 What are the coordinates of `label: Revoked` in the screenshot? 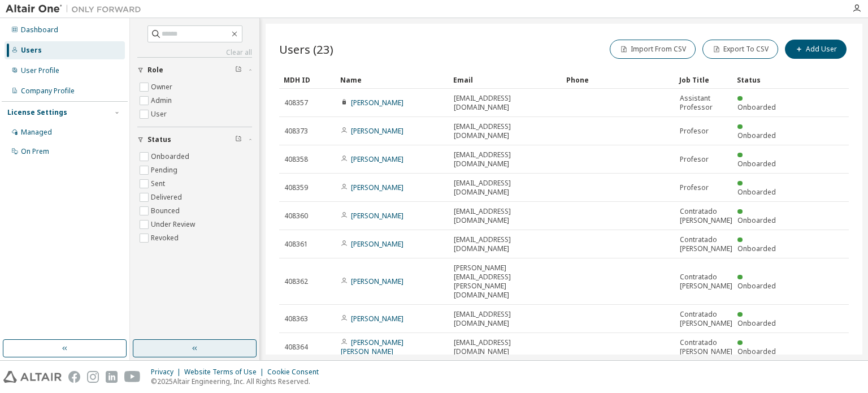 It's located at (165, 238).